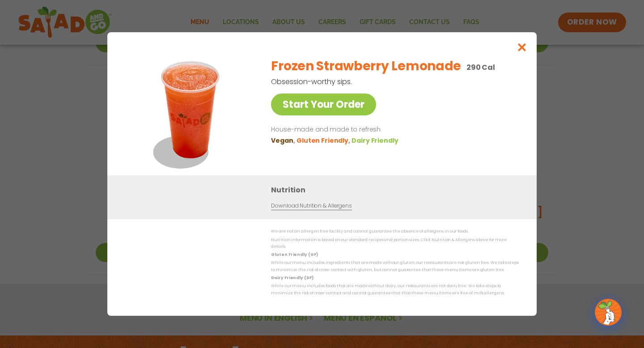 The width and height of the screenshot is (644, 348). I want to click on p: We are not an allergen free facility and cannot guarantee the absence of allergens in our foods., so click(395, 231).